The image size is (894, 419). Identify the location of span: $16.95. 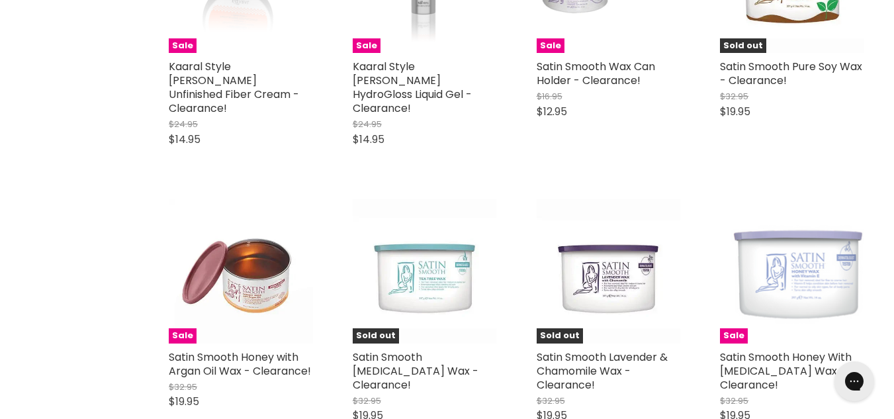
(549, 96).